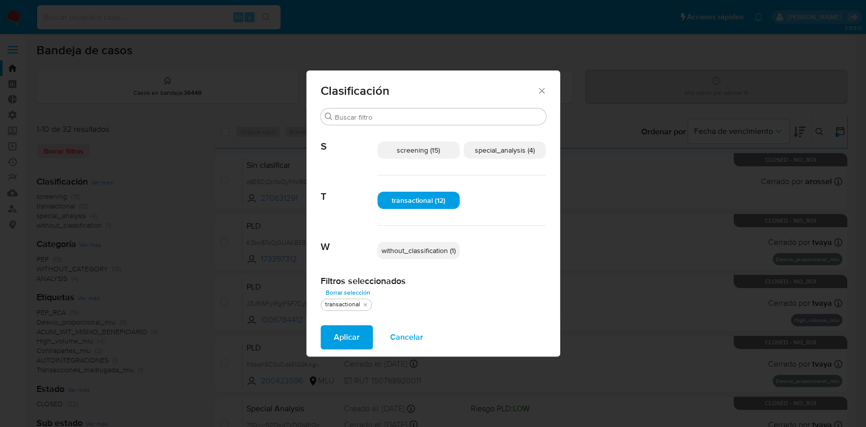 The image size is (866, 427). Describe the element at coordinates (419, 150) in the screenshot. I see `div: screening (15)` at that location.